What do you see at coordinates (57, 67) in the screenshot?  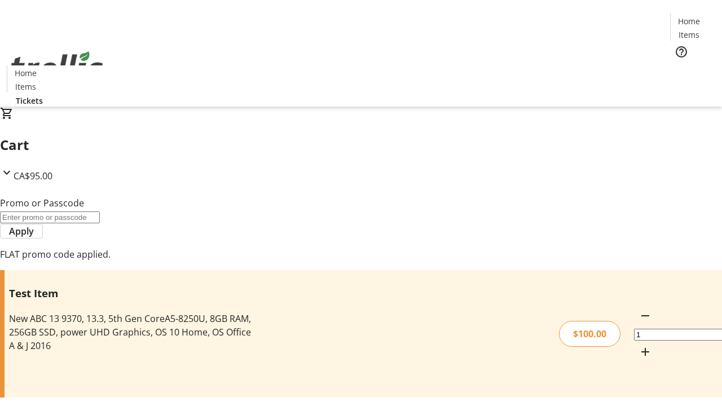 I see `img: Orient E2E Organization OyJwbvLMAj's Logo` at bounding box center [57, 67].